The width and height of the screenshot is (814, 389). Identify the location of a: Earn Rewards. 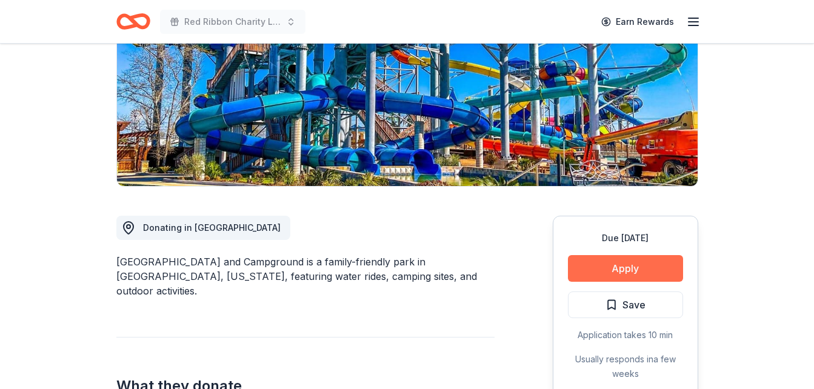
(638, 22).